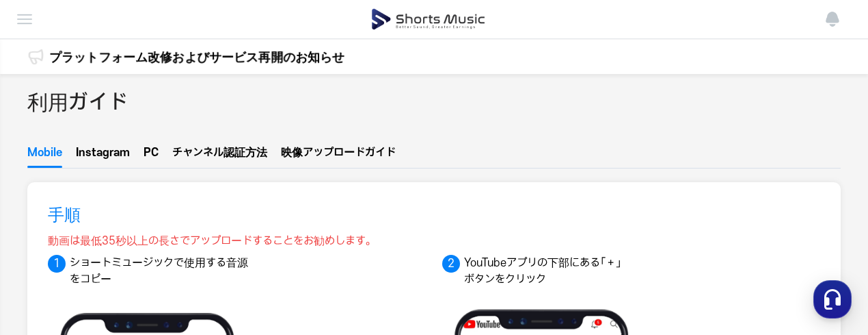  What do you see at coordinates (103, 156) in the screenshot?
I see `button: Instagram` at bounding box center [103, 156].